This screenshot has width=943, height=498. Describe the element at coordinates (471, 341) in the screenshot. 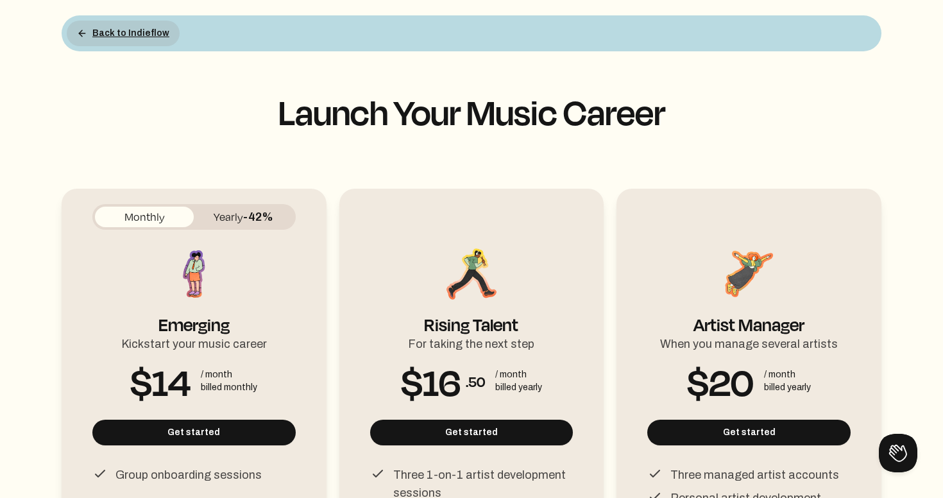

I see `div: For taking the next step` at that location.